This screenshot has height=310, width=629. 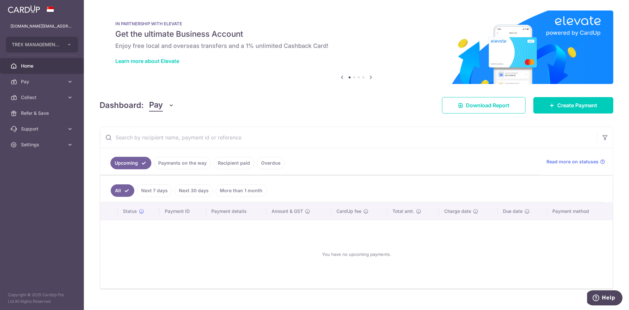 What do you see at coordinates (513, 211) in the screenshot?
I see `span: Due date` at bounding box center [513, 211].